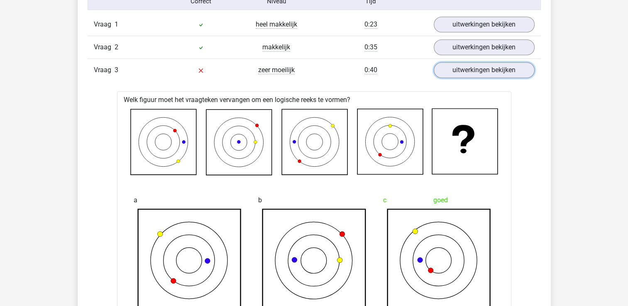 The height and width of the screenshot is (306, 628). Describe the element at coordinates (276, 47) in the screenshot. I see `span: makkelijk` at that location.